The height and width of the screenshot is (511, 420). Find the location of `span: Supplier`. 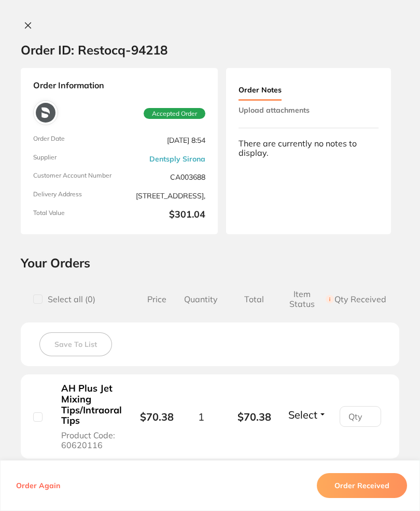

span: Supplier is located at coordinates (74, 159).